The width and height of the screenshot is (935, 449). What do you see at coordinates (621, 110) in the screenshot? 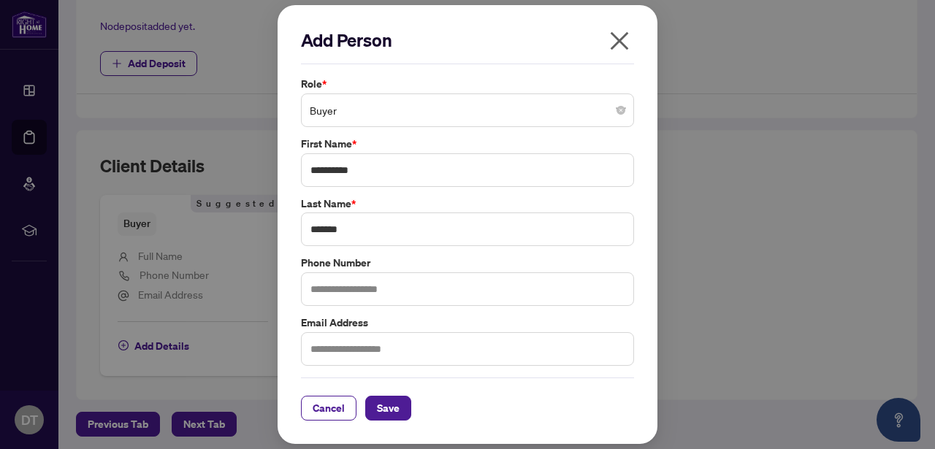
I see `span: close-circle` at bounding box center [621, 110].